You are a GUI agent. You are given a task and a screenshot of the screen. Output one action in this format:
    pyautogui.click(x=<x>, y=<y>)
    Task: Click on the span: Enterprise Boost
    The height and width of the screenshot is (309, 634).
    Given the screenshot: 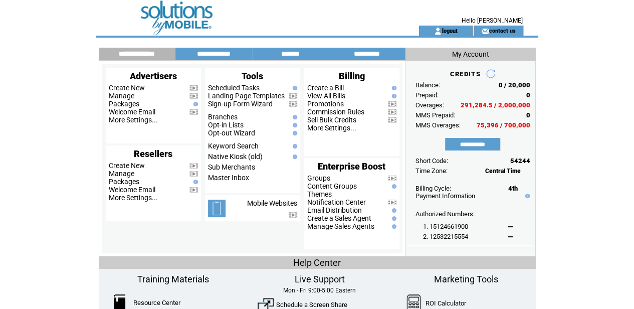 What is the action you would take?
    pyautogui.click(x=351, y=166)
    